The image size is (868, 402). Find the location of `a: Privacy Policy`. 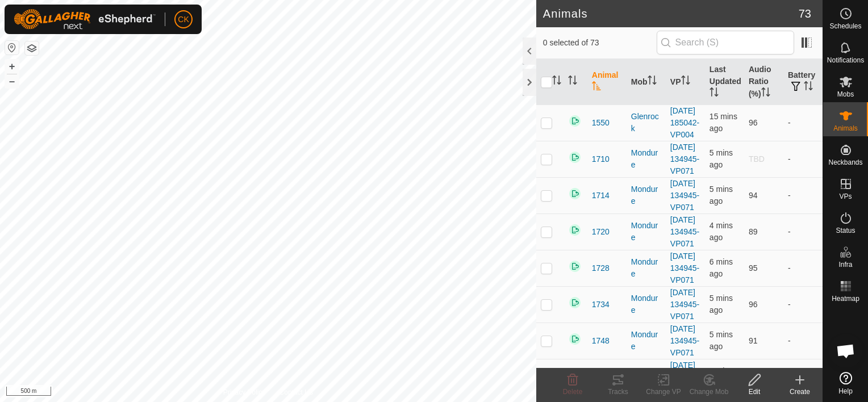

a: Privacy Policy is located at coordinates (244, 393).